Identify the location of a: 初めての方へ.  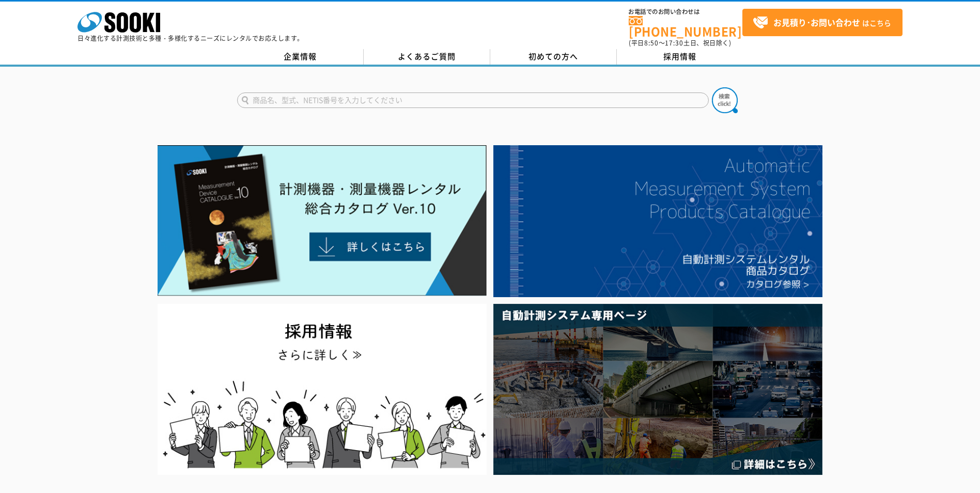
(553, 57).